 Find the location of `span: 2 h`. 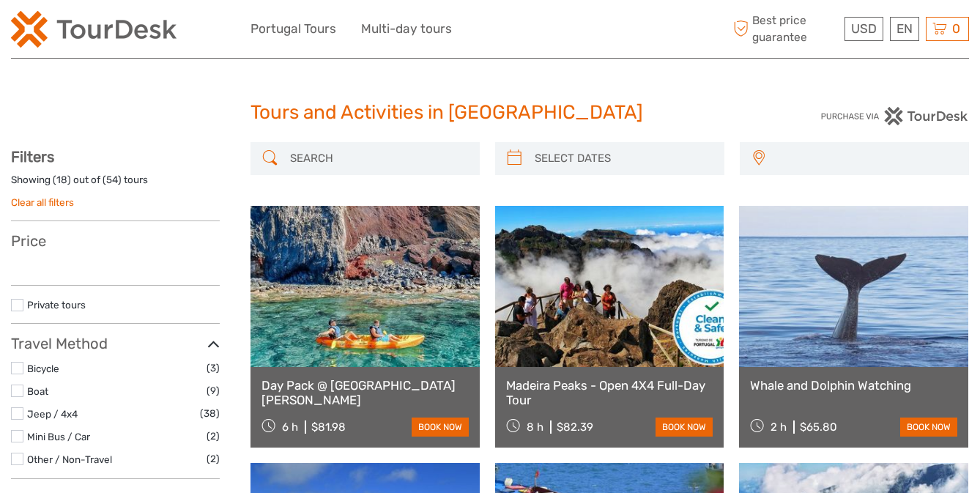

span: 2 h is located at coordinates (779, 427).